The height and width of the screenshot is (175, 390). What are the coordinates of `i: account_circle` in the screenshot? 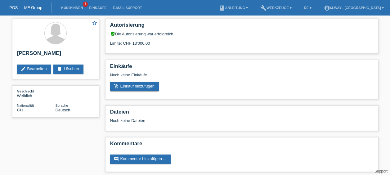 It's located at (327, 8).